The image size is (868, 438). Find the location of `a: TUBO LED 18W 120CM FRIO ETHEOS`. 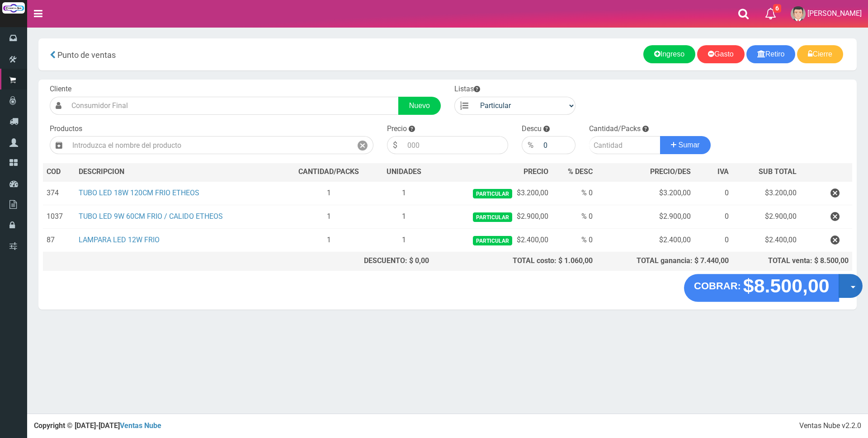

a: TUBO LED 18W 120CM FRIO ETHEOS is located at coordinates (139, 193).